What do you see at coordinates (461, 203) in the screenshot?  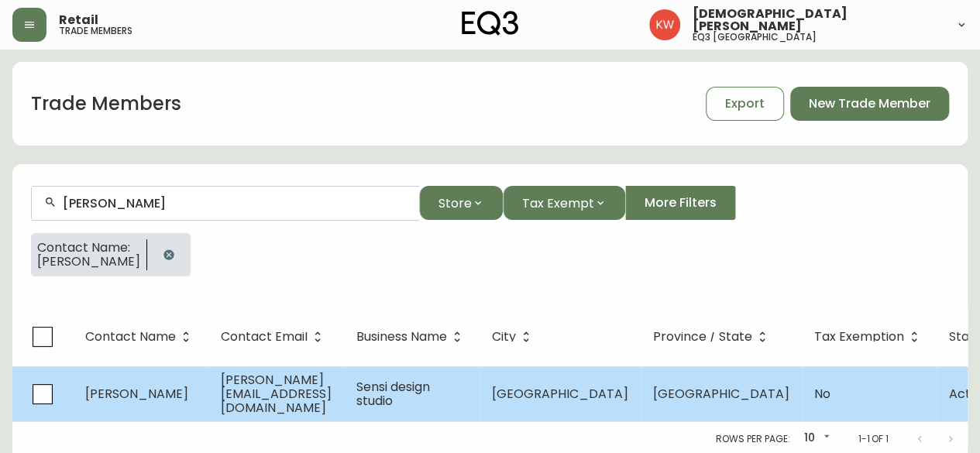 I see `button: Store` at bounding box center [461, 203].